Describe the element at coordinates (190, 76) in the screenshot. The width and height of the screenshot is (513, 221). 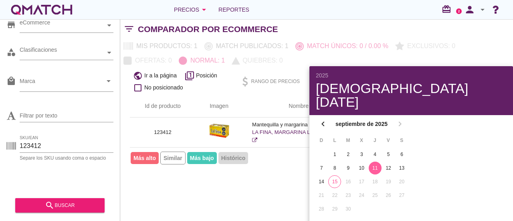
I see `i: filter_1` at that location.